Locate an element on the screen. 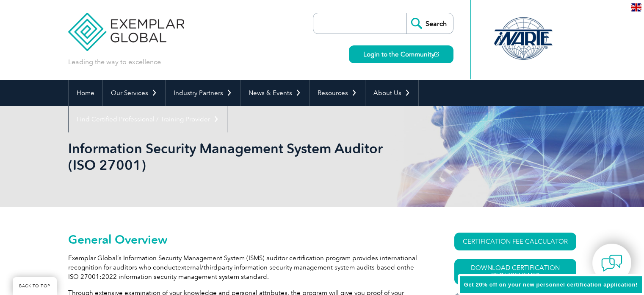  a: Find Certified Professional / Training Provider is located at coordinates (148, 119).